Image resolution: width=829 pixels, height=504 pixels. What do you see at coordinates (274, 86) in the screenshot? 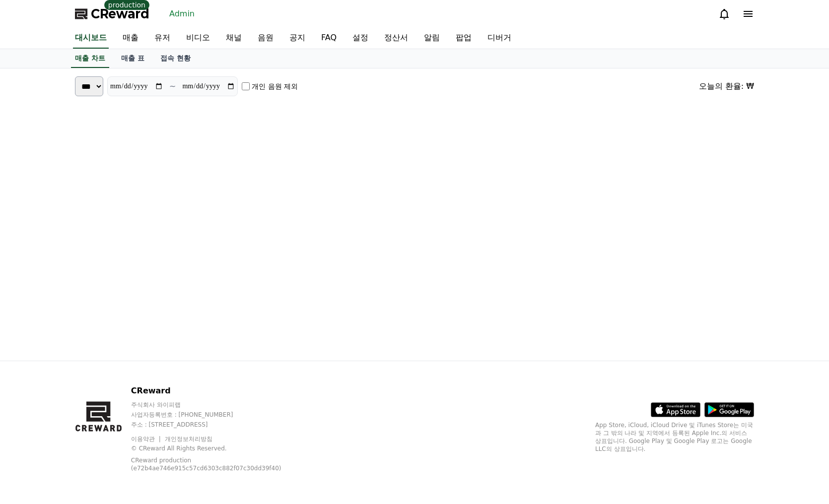
I see `label: 개인 음원 제외` at bounding box center [274, 86].